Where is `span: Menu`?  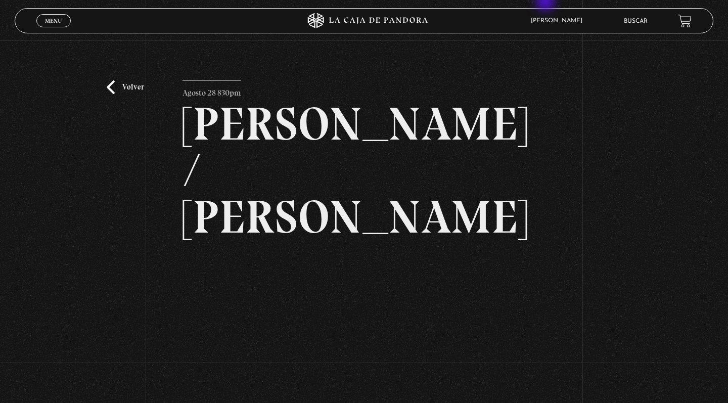
span: Menu is located at coordinates (53, 21).